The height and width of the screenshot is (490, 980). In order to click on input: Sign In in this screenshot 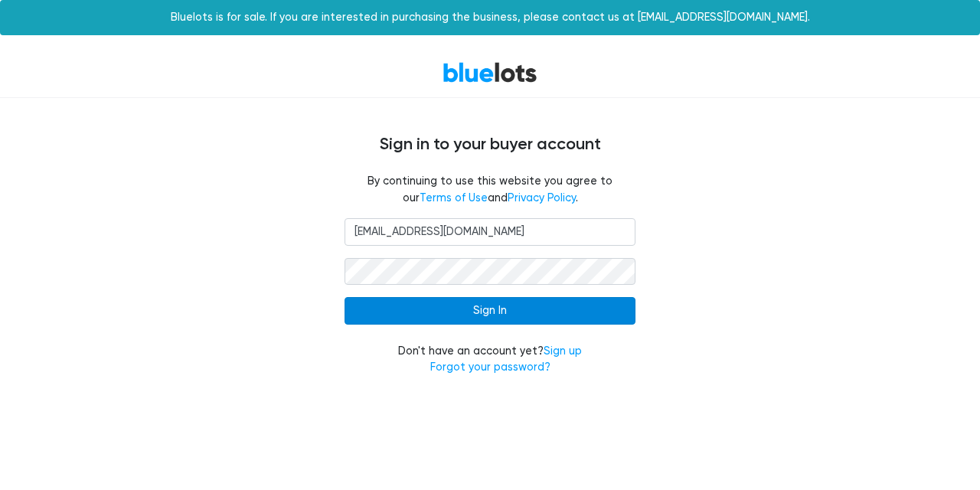, I will do `click(490, 311)`.